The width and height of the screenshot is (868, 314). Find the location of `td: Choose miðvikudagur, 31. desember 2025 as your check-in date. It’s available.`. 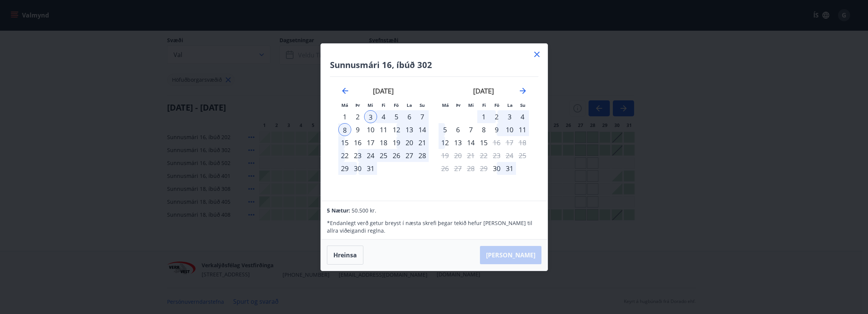

td: Choose miðvikudagur, 31. desember 2025 as your check-in date. It’s available. is located at coordinates (371, 168).